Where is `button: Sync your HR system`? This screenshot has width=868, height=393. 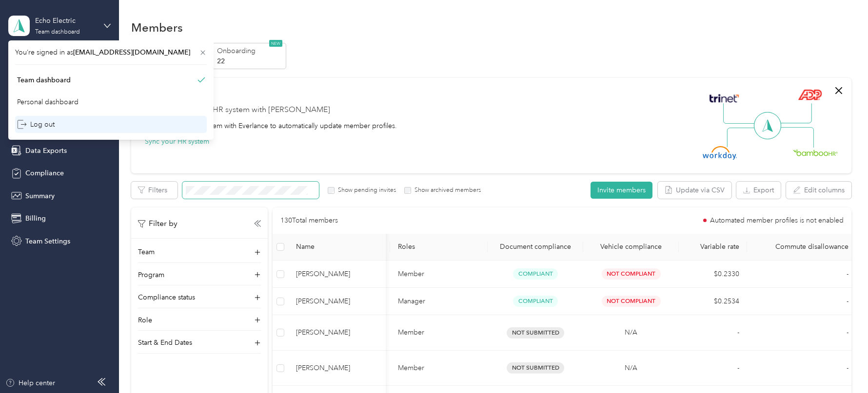 button: Sync your HR system is located at coordinates (177, 141).